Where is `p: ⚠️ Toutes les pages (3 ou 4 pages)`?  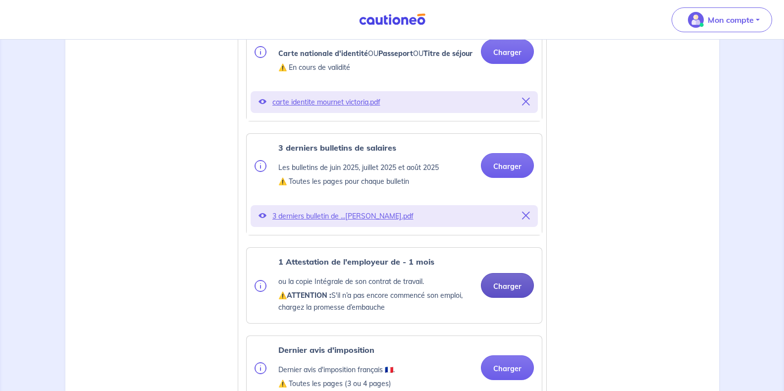
p: ⚠️ Toutes les pages (3 ou 4 pages) is located at coordinates (336, 383).